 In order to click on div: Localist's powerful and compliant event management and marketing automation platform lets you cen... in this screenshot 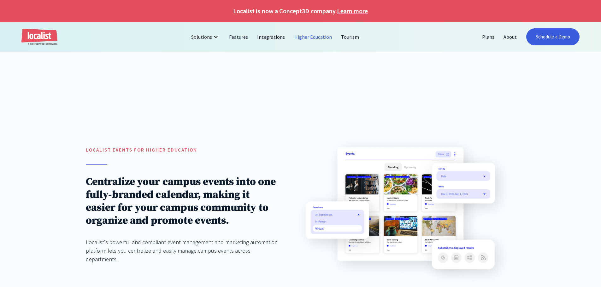, I will do `click(182, 251)`.